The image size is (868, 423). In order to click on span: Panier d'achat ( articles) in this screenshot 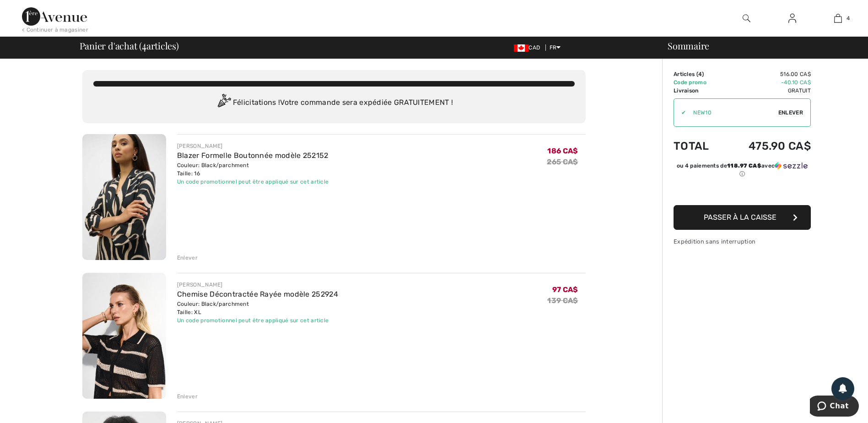, I will do `click(129, 46)`.